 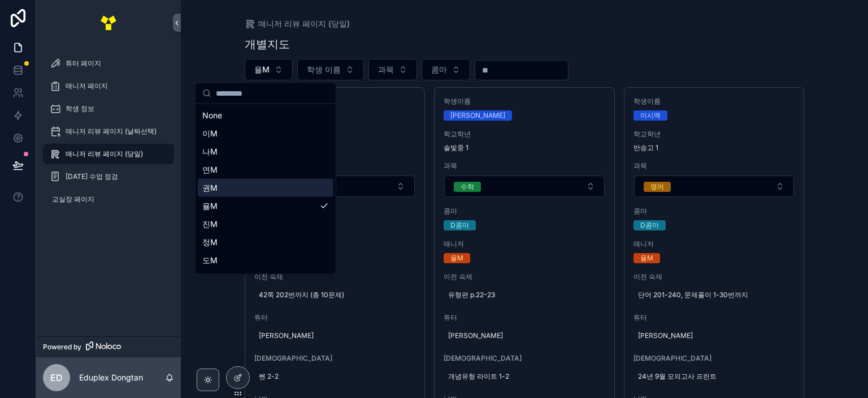 What do you see at coordinates (80, 109) in the screenshot?
I see `span: 학생 정보` at bounding box center [80, 109].